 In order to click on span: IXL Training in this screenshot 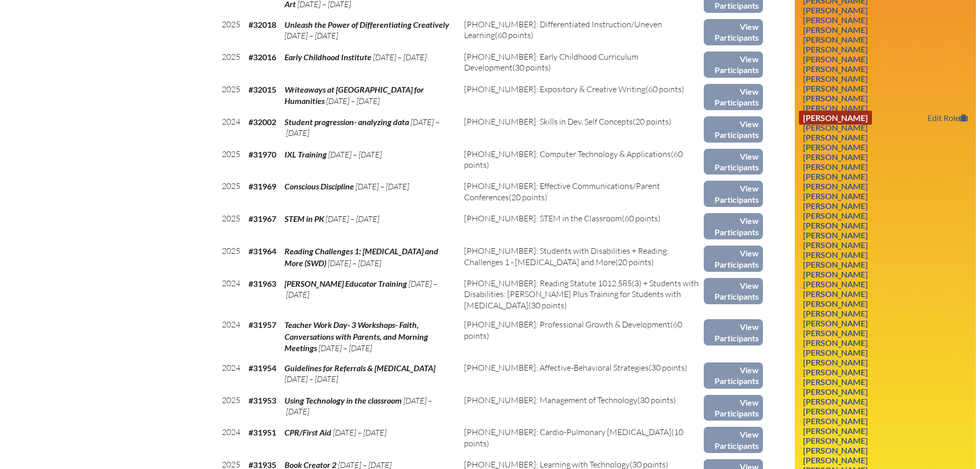, I will do `click(305, 153)`.